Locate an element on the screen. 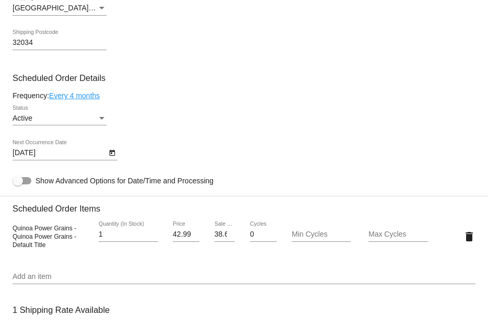  input: Price is located at coordinates (186, 234).